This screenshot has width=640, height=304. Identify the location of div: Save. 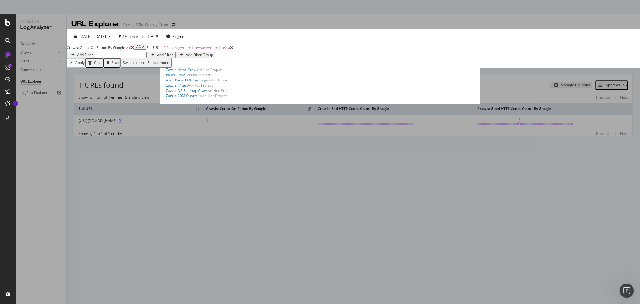
(116, 63).